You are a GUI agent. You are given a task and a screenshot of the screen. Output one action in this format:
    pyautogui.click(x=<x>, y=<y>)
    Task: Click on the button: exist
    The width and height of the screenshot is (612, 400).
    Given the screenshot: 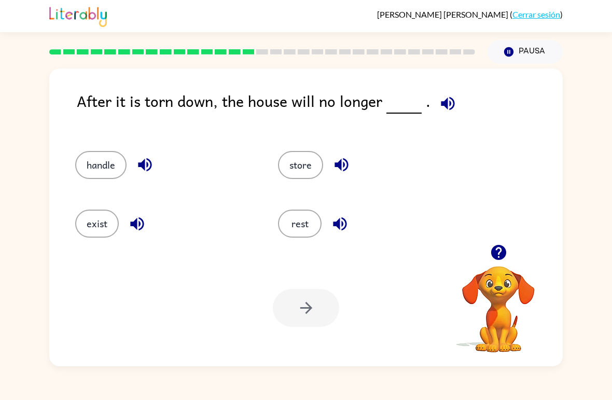 What is the action you would take?
    pyautogui.click(x=97, y=223)
    